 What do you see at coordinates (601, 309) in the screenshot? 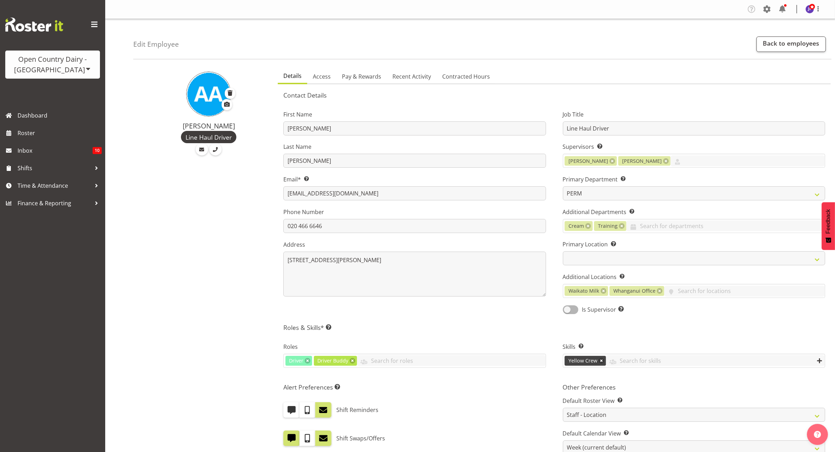
I see `span: Is Supervisor` at bounding box center [601, 309].